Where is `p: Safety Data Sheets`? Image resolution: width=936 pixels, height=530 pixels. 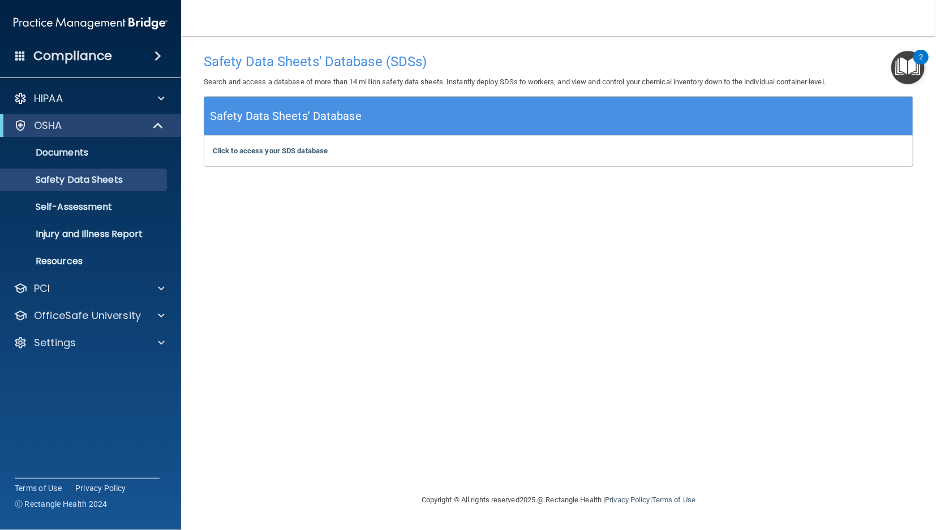
p: Safety Data Sheets is located at coordinates (84, 180).